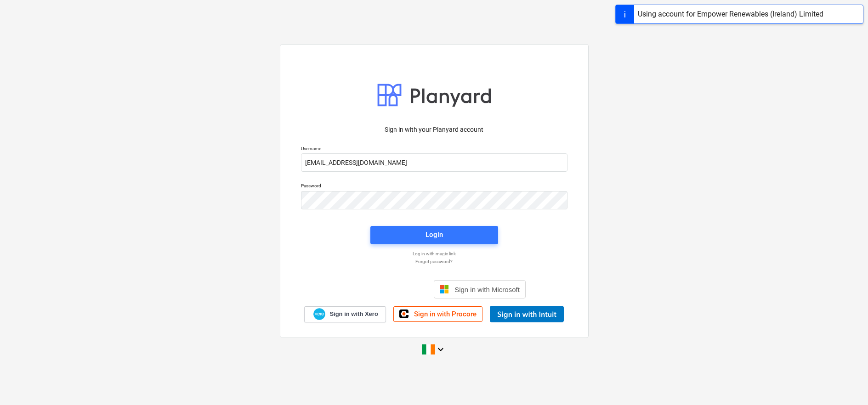  What do you see at coordinates (434, 129) in the screenshot?
I see `p: Sign in with your Planyard account` at bounding box center [434, 129].